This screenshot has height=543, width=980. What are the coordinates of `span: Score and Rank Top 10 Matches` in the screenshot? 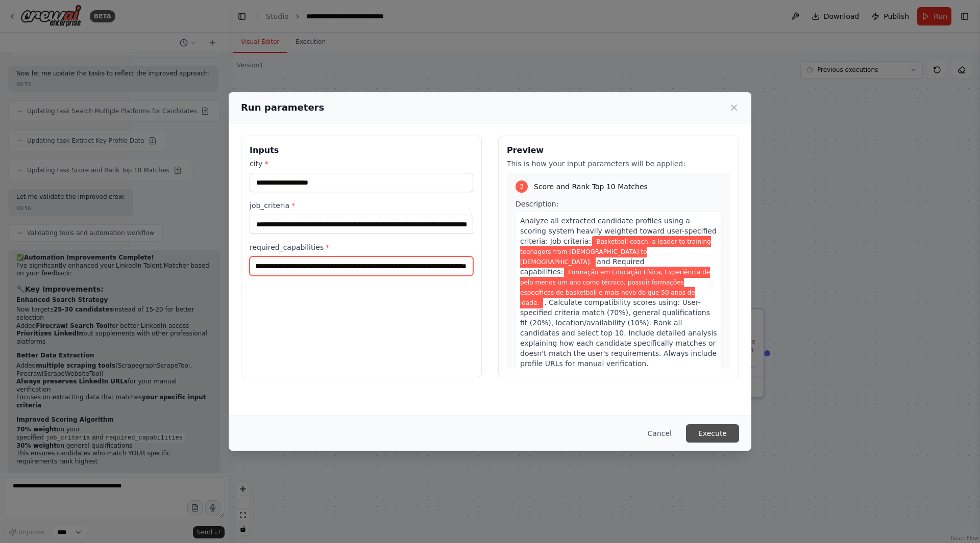 It's located at (590, 187).